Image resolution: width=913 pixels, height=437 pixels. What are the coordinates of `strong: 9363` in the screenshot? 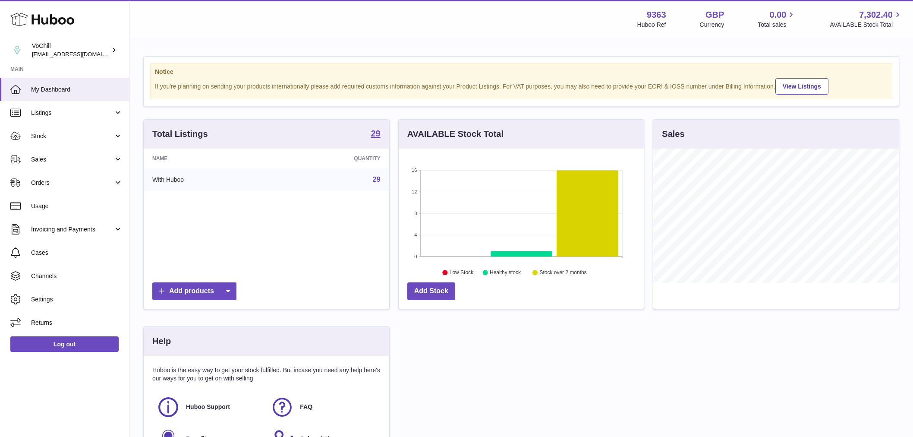 It's located at (656, 15).